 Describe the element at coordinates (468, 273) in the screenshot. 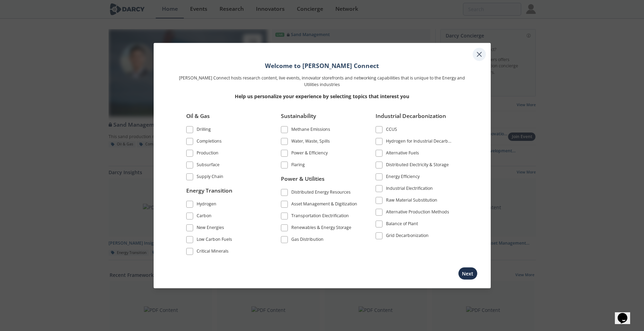

I see `button: Next` at that location.